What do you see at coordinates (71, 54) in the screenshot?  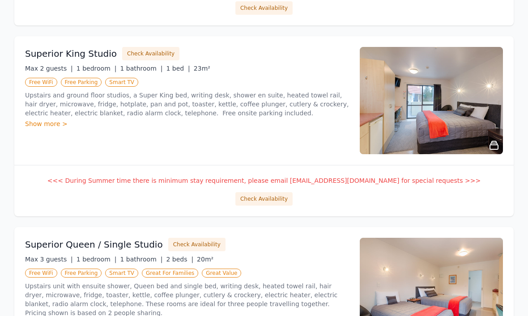 I see `h3: Superior King Studio` at bounding box center [71, 54].